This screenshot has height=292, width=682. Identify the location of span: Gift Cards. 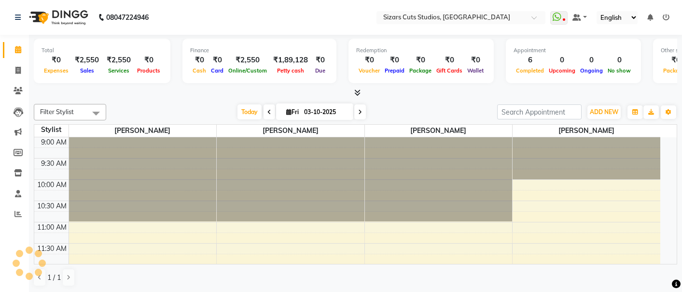
(450, 71).